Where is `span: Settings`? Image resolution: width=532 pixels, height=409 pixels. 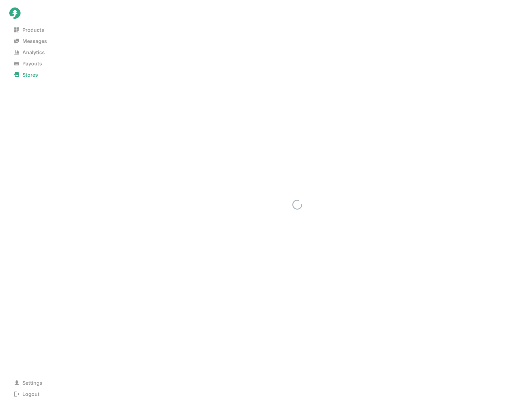 span: Settings is located at coordinates (28, 383).